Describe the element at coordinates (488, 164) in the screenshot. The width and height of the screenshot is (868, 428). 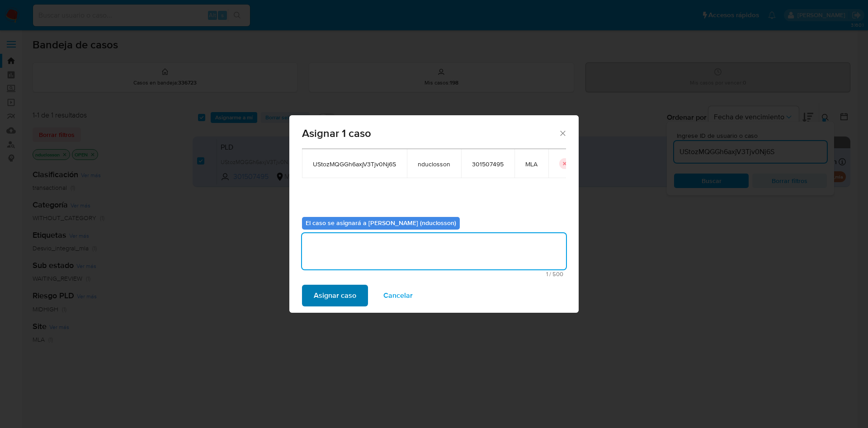
I see `span: 301507495` at that location.